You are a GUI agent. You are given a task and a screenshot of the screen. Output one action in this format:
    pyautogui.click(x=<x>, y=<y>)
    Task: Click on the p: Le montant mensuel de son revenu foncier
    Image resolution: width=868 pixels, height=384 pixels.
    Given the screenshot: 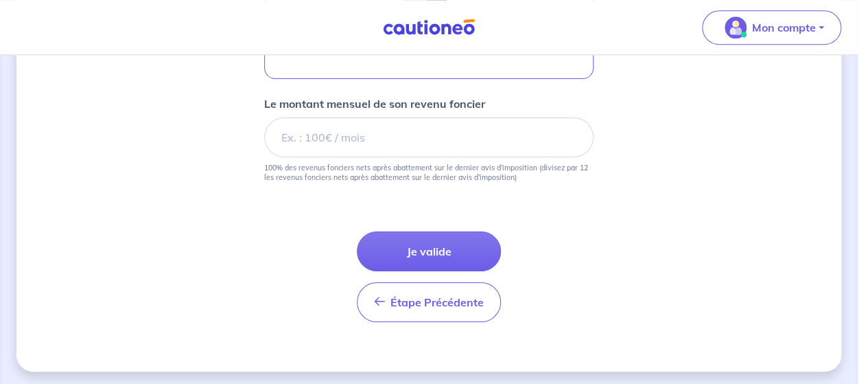 What is the action you would take?
    pyautogui.click(x=375, y=104)
    